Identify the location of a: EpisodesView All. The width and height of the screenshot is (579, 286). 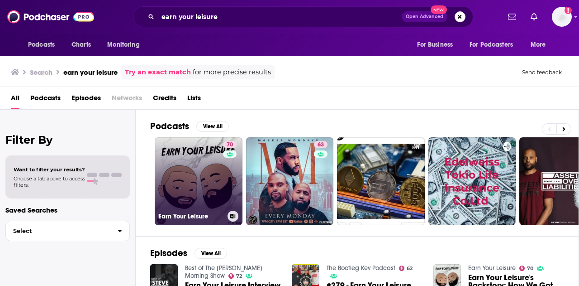
(189, 253).